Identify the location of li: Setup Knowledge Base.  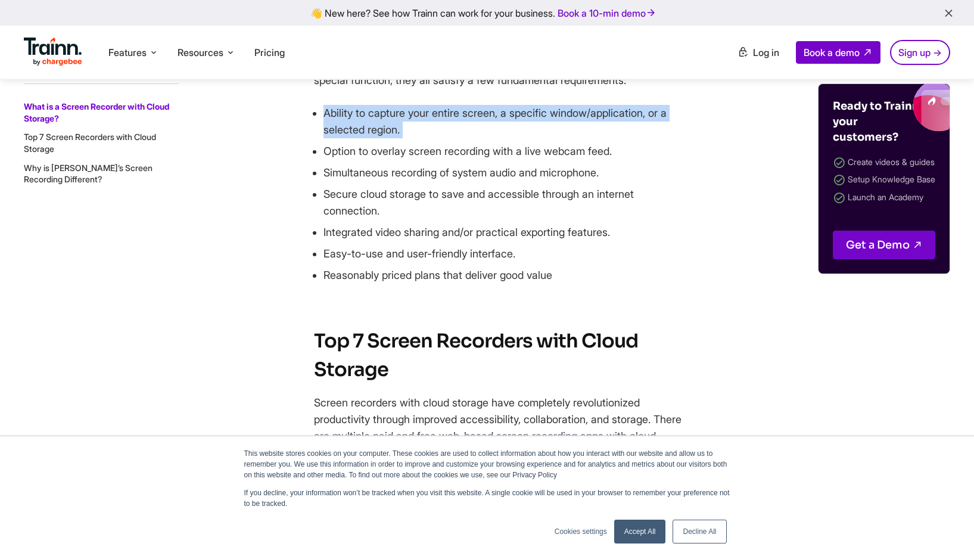
(884, 180).